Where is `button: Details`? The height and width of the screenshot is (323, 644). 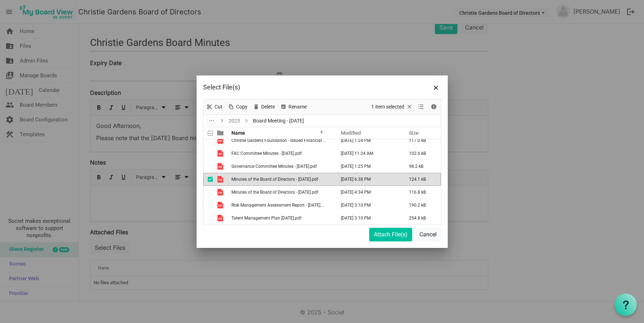 button: Details is located at coordinates (434, 107).